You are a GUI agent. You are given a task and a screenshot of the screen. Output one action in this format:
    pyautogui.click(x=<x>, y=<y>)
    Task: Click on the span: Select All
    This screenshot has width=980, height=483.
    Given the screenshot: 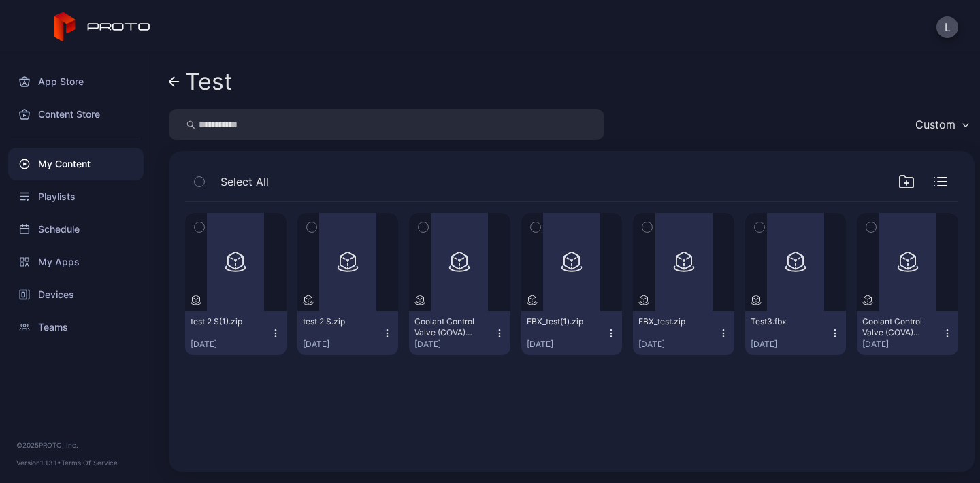 What is the action you would take?
    pyautogui.click(x=244, y=181)
    